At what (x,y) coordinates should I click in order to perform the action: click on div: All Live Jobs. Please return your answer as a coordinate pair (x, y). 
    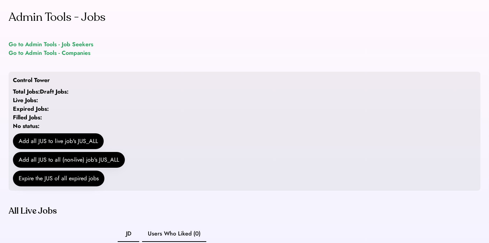
    Looking at the image, I should click on (220, 211).